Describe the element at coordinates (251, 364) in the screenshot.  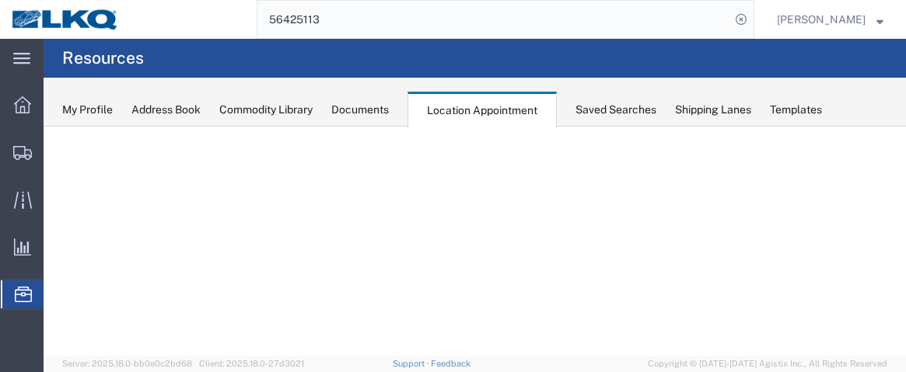
I see `span: Client: 2025.18.0-27d3021` at that location.